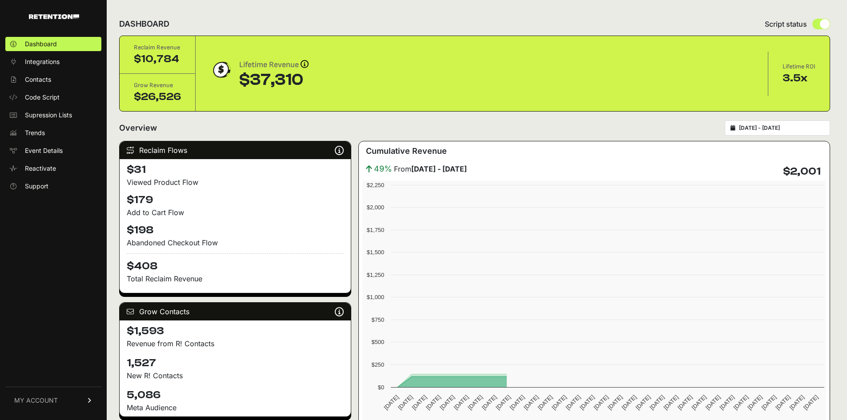  I want to click on p: Revenue from R! Contacts, so click(235, 344).